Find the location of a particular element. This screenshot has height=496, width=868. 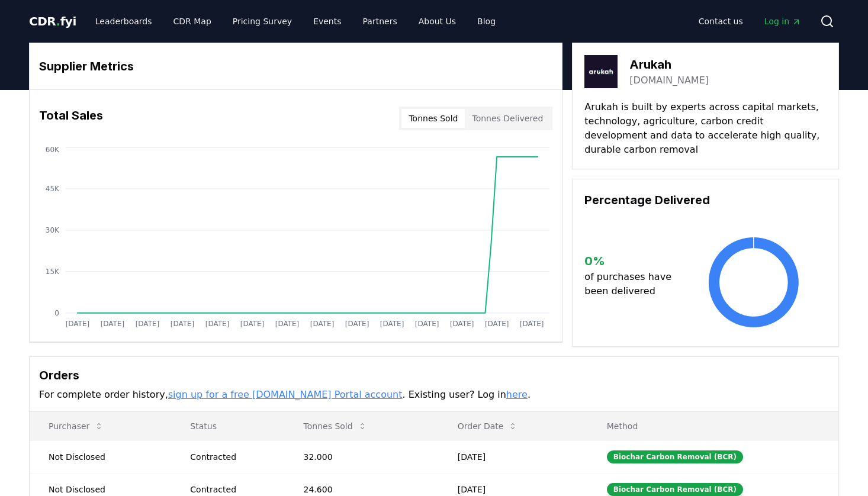

h3: Percentage Delivered is located at coordinates (705, 200).